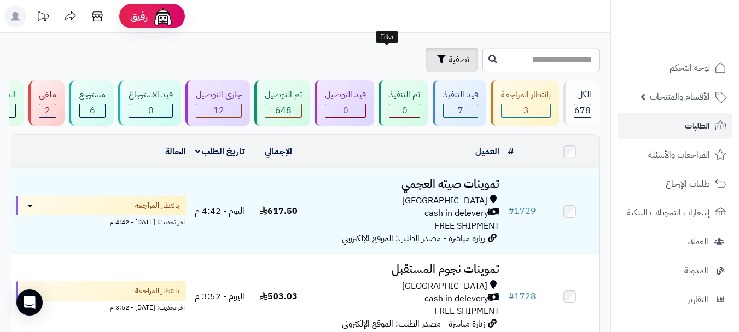 This screenshot has height=332, width=739. What do you see at coordinates (92, 95) in the screenshot?
I see `div: مسترجع` at bounding box center [92, 95].